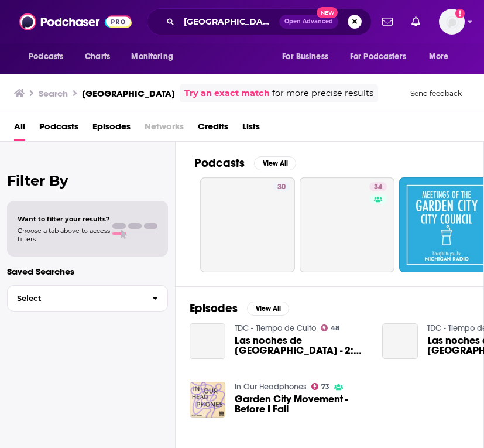 The image size is (484, 448). I want to click on a: Podchaser - Follow, Share and Rate Podcasts, so click(75, 21).